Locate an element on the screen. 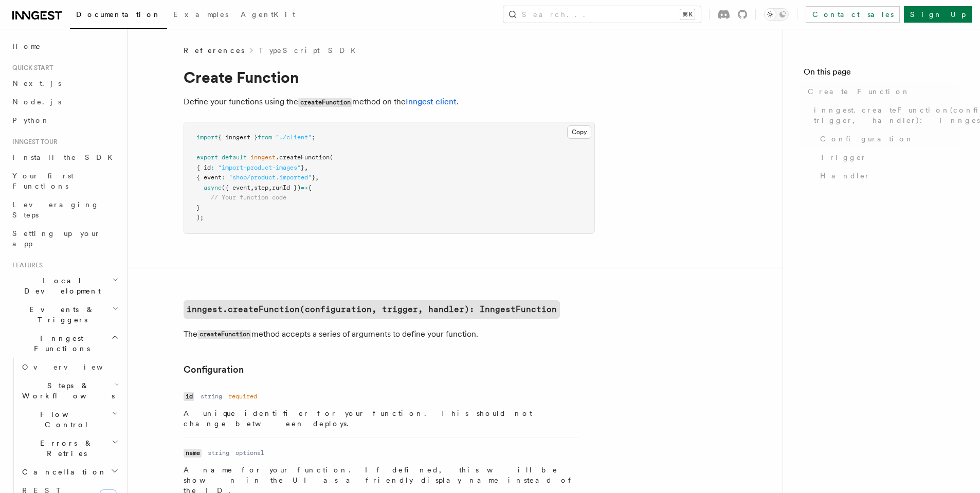 This screenshot has width=980, height=493. span: from is located at coordinates (265, 138).